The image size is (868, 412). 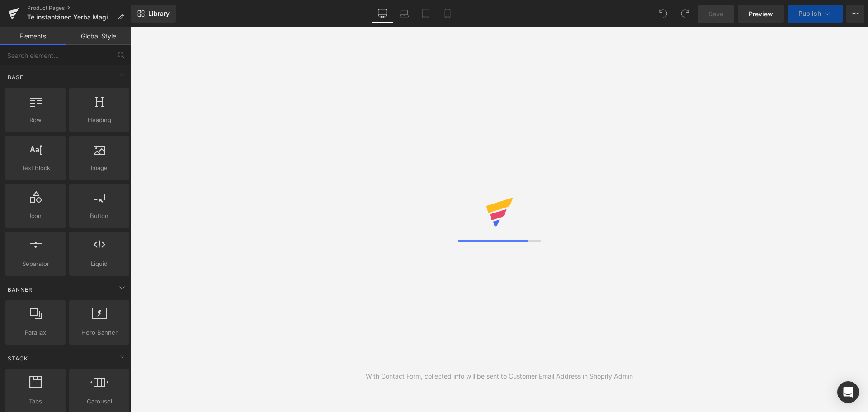 What do you see at coordinates (15, 77) in the screenshot?
I see `span: Base` at bounding box center [15, 77].